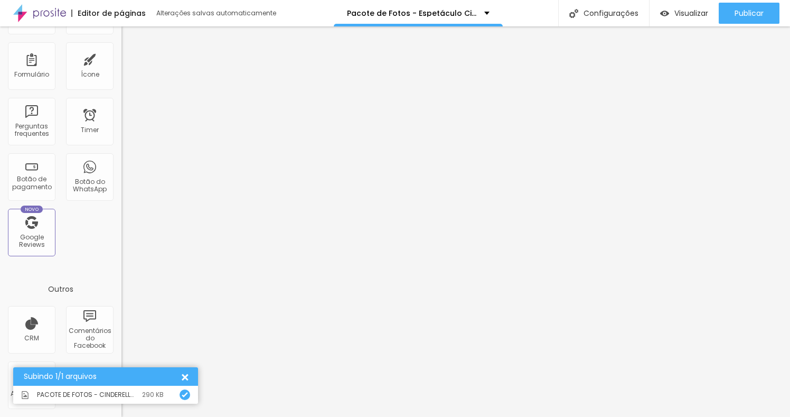 This screenshot has width=790, height=417. Describe the element at coordinates (749, 13) in the screenshot. I see `button: Publicar` at that location.